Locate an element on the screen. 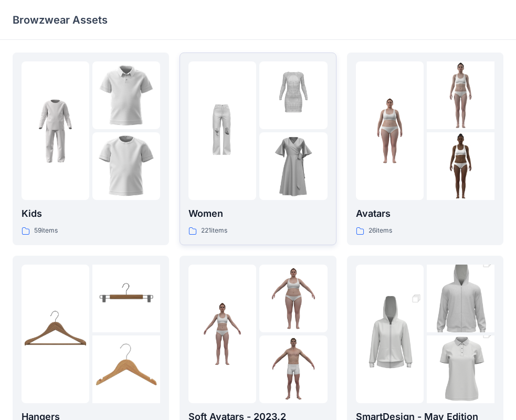 This screenshot has height=420, width=516. p: Kids is located at coordinates (91, 214).